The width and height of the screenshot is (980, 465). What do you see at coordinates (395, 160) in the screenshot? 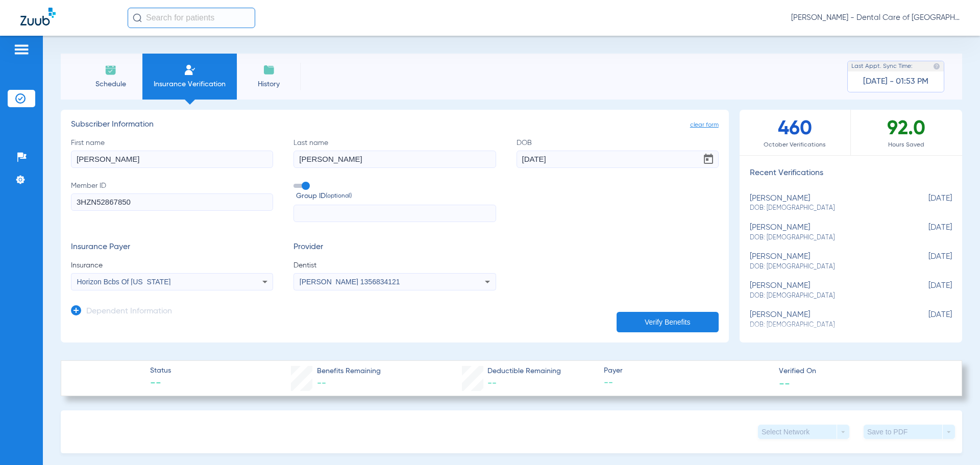
I see `input: Last name` at bounding box center [395, 160].